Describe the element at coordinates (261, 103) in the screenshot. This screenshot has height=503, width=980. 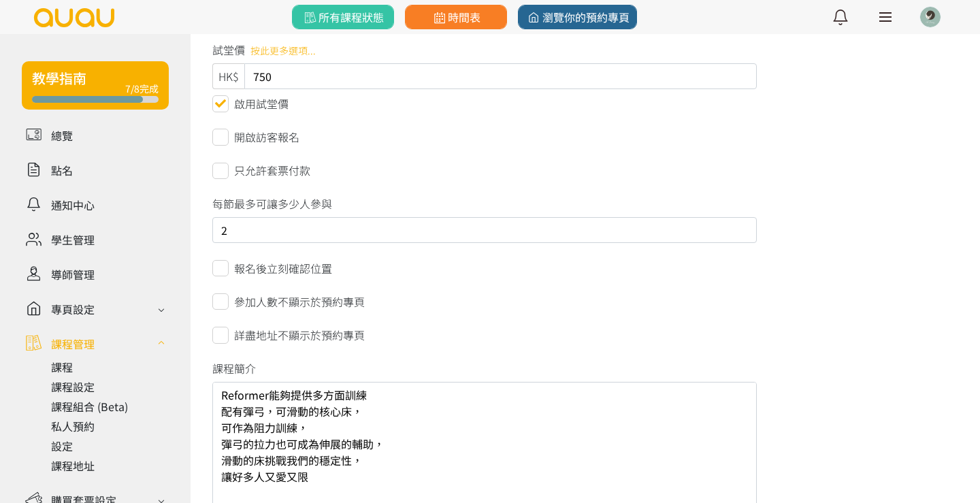
I see `label: 啟用試堂價` at that location.